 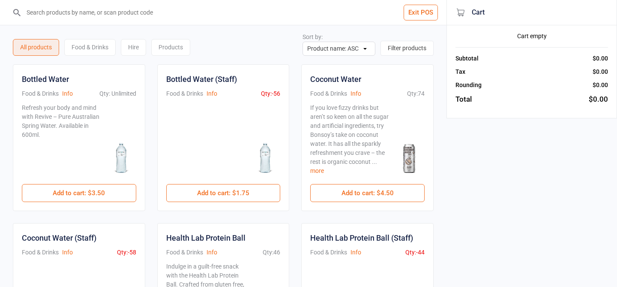 What do you see at coordinates (362, 238) in the screenshot?
I see `div: Health Lab Protein Ball (Staff)` at bounding box center [362, 238].